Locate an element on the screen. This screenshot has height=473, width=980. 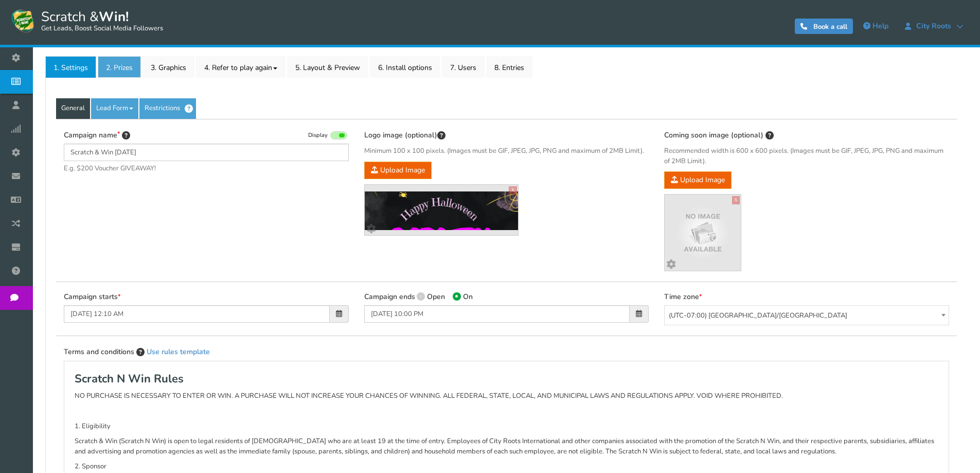
small: Get Leads, Boost Social Media Followers is located at coordinates (102, 29).